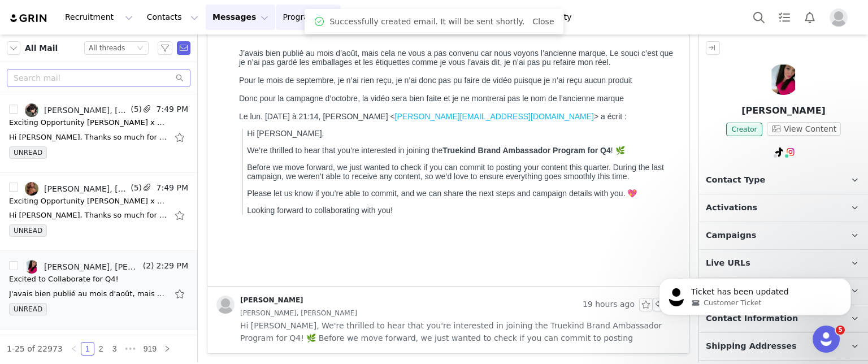 Image resolution: width=868 pixels, height=364 pixels. What do you see at coordinates (34, 349) in the screenshot?
I see `li: 1-25 of 22973` at bounding box center [34, 349].